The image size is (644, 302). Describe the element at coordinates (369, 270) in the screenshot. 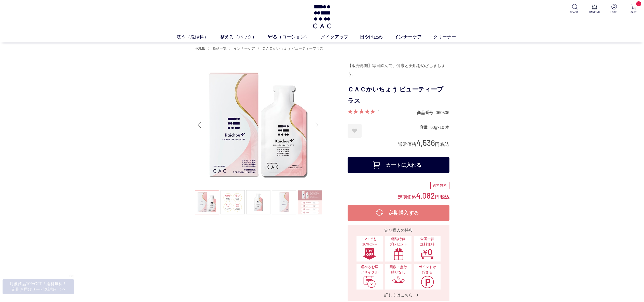

I see `span: 選べるお届けサイクル` at that location.